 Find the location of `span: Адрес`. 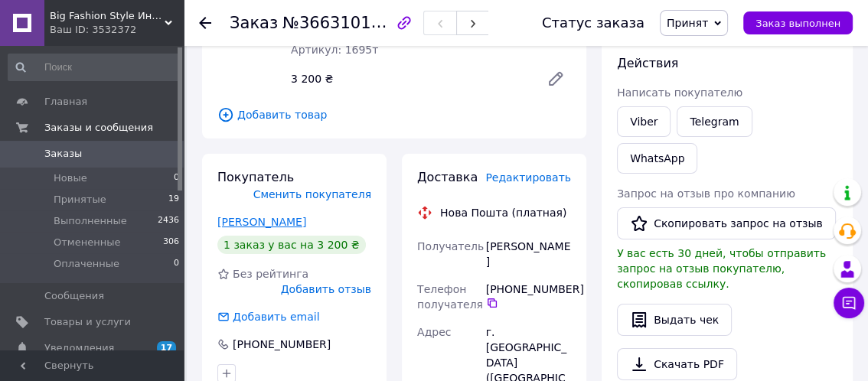

span: Адрес is located at coordinates (434, 332).